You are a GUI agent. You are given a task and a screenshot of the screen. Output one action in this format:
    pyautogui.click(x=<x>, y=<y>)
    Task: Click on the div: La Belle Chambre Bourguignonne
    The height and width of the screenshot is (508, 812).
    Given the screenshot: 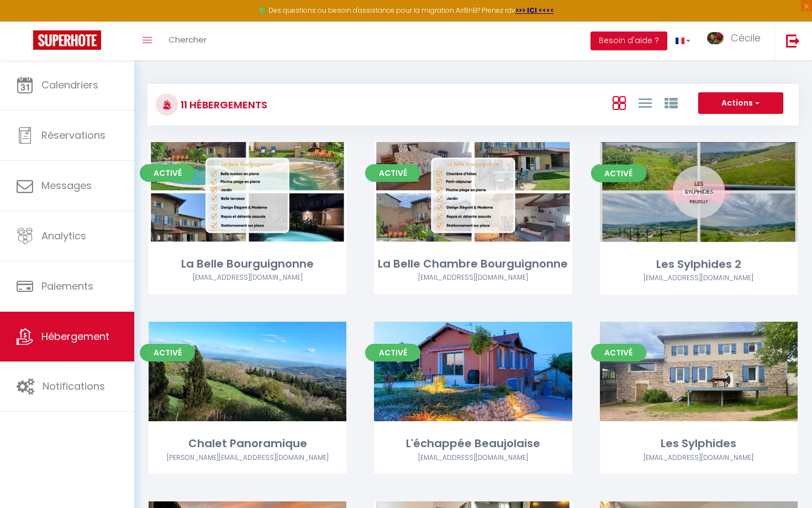 What is the action you would take?
    pyautogui.click(x=473, y=264)
    